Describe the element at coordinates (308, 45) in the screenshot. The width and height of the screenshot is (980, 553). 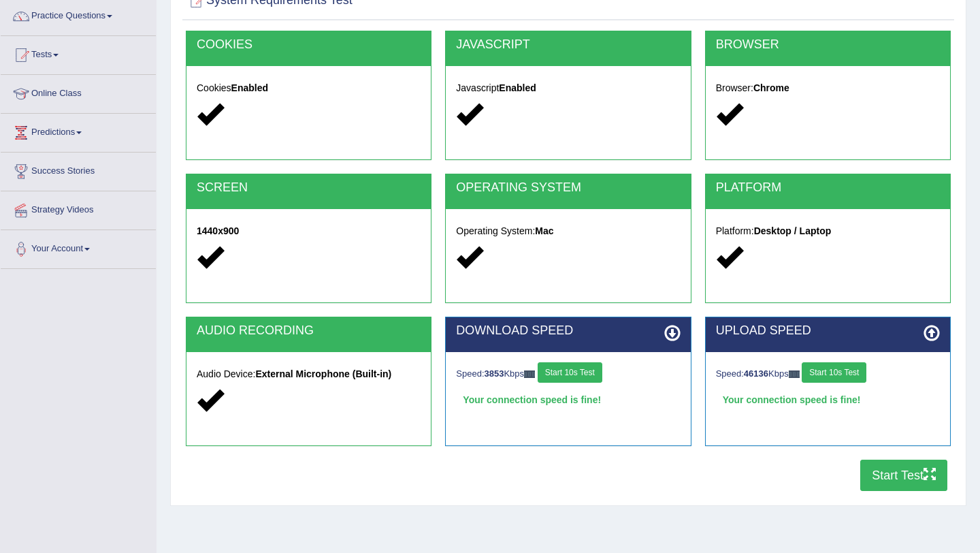
I see `h2: COOKIES` at that location.